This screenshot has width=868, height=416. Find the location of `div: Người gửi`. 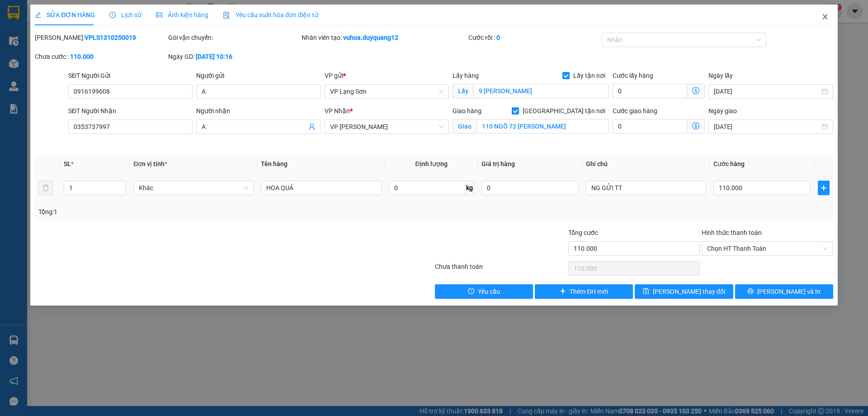

div: Người gửi is located at coordinates (258, 76).